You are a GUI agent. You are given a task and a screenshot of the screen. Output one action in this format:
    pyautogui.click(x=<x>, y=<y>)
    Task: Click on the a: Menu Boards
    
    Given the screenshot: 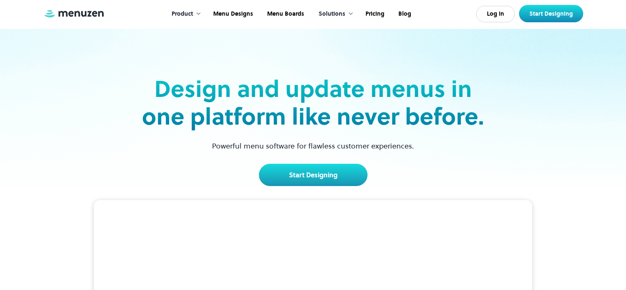 What is the action you would take?
    pyautogui.click(x=285, y=14)
    